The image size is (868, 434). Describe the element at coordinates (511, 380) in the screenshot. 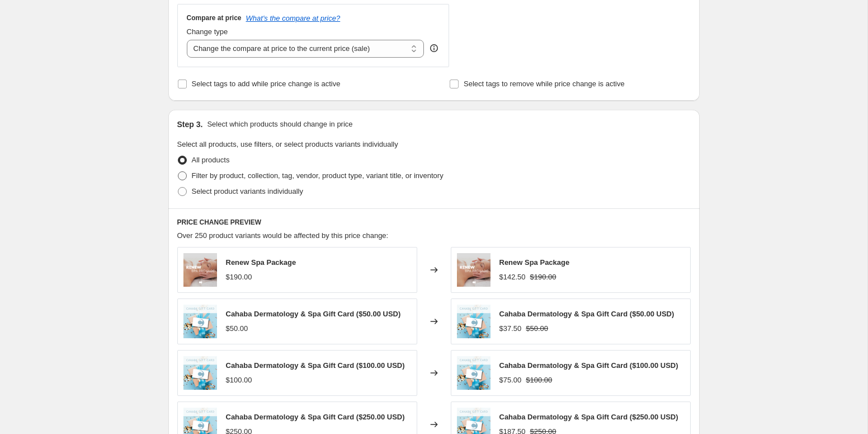

I see `div: $75.00` at that location.